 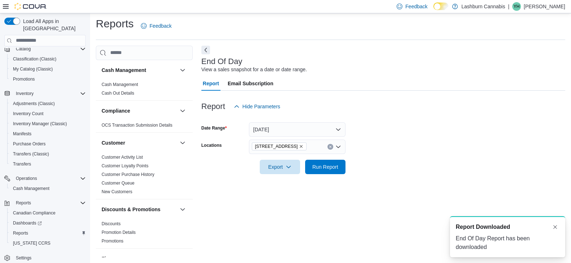 I want to click on span: Customer Activity List, so click(x=122, y=157).